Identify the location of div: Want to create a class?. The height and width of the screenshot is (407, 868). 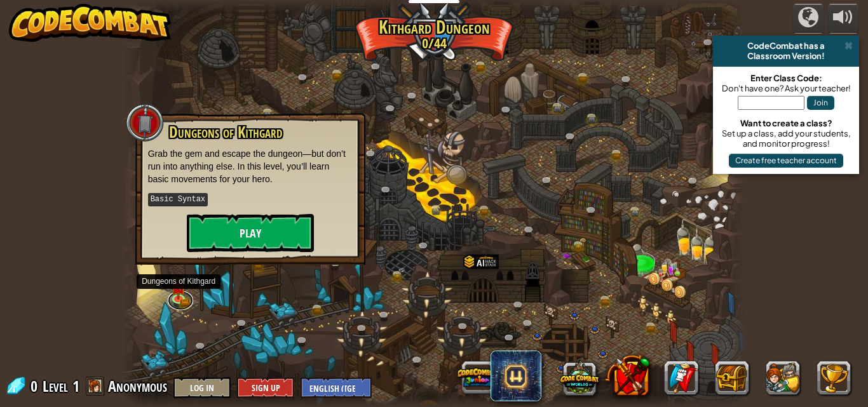
(786, 123).